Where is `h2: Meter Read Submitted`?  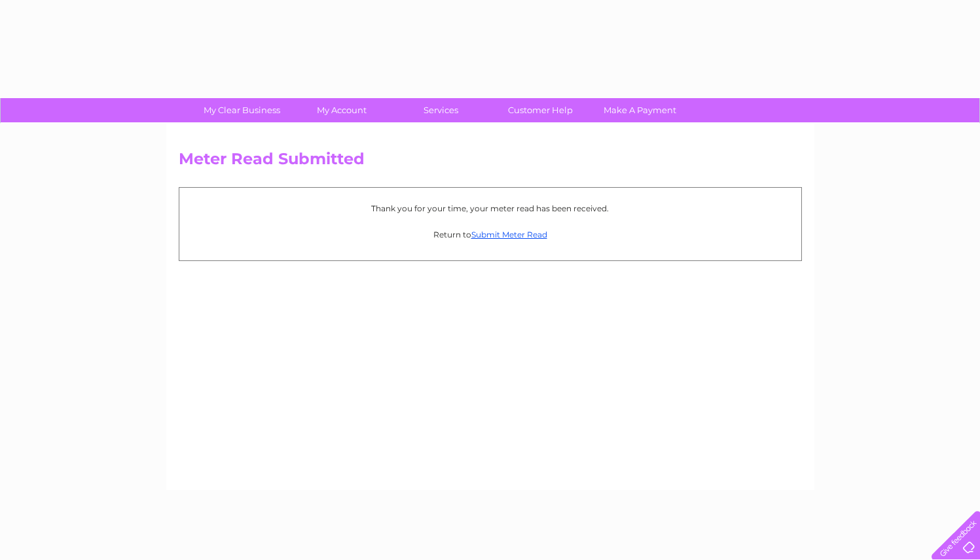 h2: Meter Read Submitted is located at coordinates (490, 162).